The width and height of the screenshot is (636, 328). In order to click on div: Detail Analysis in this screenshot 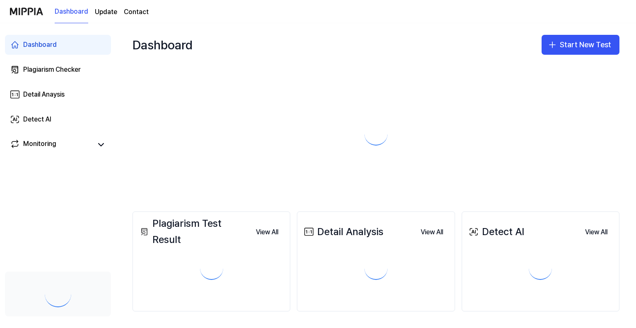, I will do `click(343, 231)`.